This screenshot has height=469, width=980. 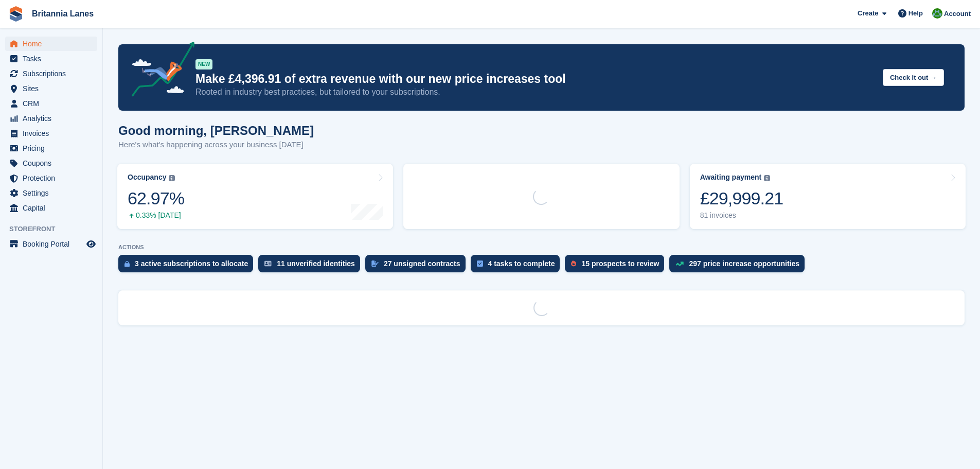 I want to click on div: 27 unsigned contracts, so click(x=422, y=264).